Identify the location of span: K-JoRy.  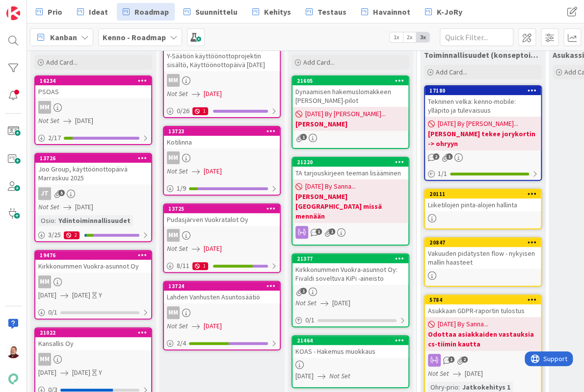
(449, 12).